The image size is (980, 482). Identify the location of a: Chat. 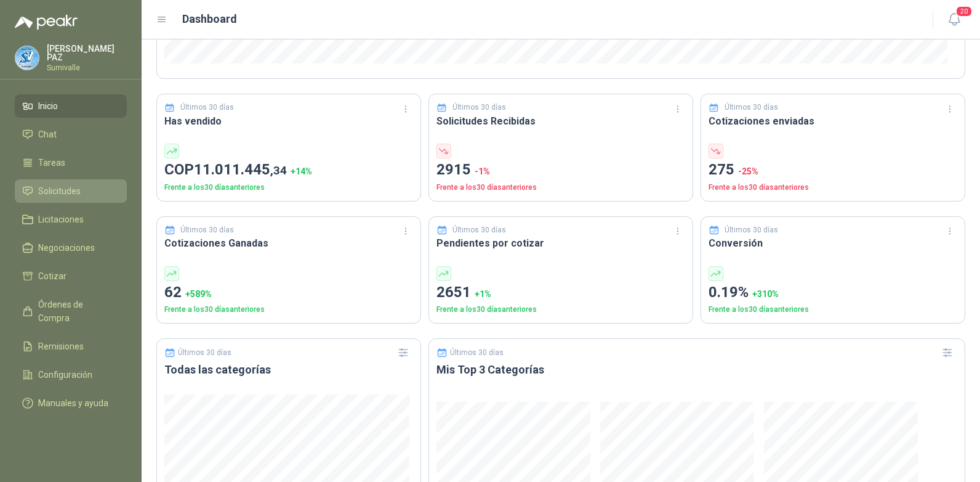
(70, 134).